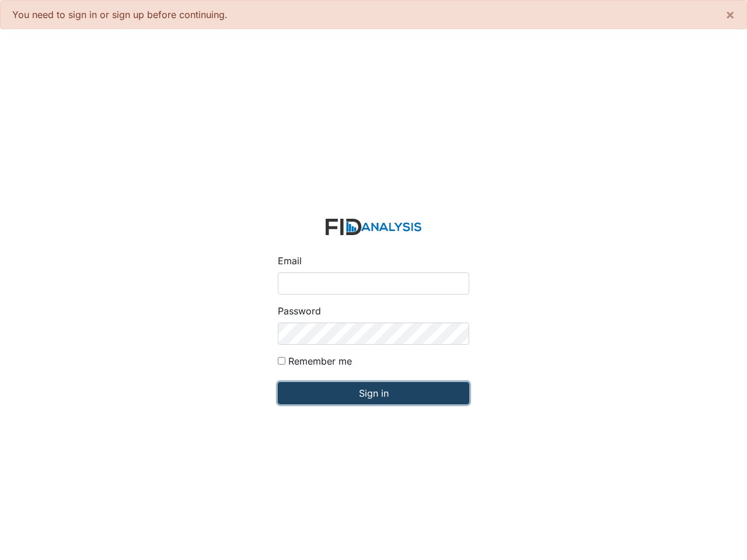 This screenshot has height=560, width=747. Describe the element at coordinates (299, 311) in the screenshot. I see `label: Password` at that location.